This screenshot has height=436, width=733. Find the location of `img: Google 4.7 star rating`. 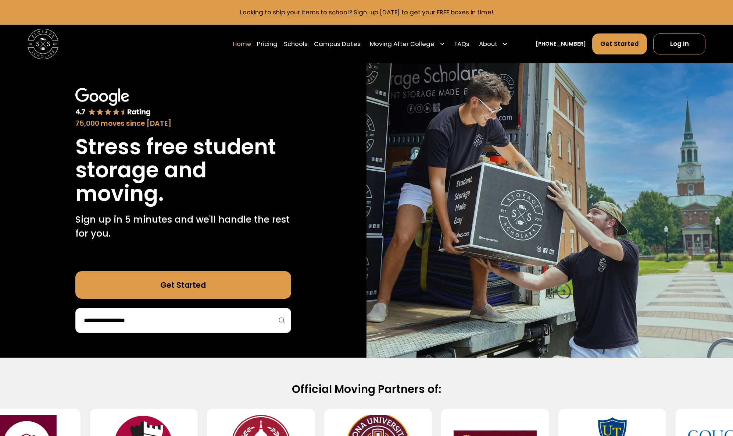

img: Google 4.7 star rating is located at coordinates (113, 102).